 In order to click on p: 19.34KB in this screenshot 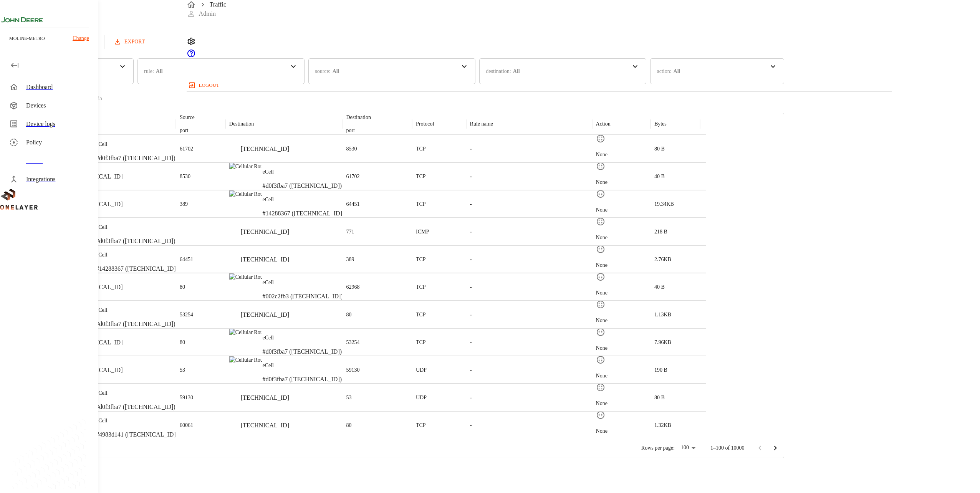, I will do `click(664, 205)`.